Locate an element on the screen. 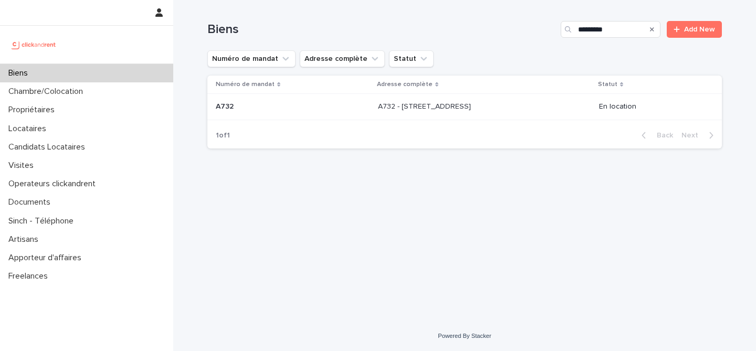 The height and width of the screenshot is (351, 756). button: Statut is located at coordinates (411, 59).